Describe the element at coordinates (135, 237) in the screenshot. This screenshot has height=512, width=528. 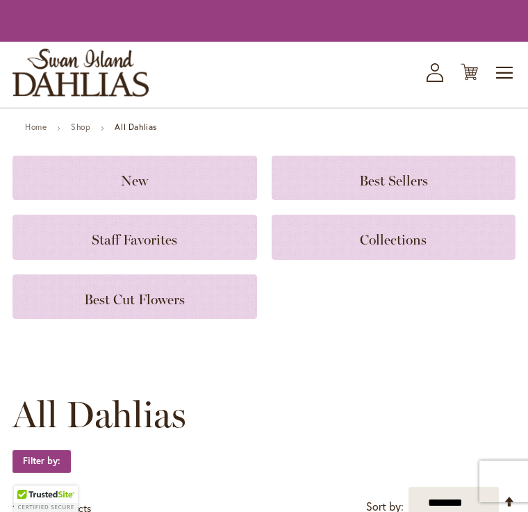
I see `a: Staff Favorites` at that location.